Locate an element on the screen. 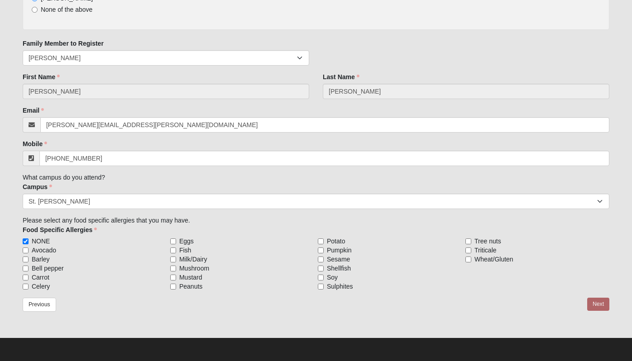  span: Sesame is located at coordinates (338, 260).